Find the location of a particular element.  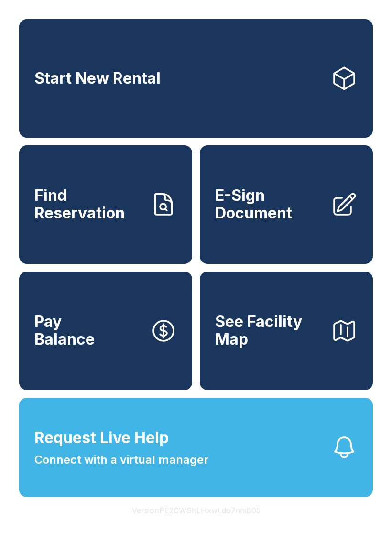

button: See Facility Map is located at coordinates (286, 331).